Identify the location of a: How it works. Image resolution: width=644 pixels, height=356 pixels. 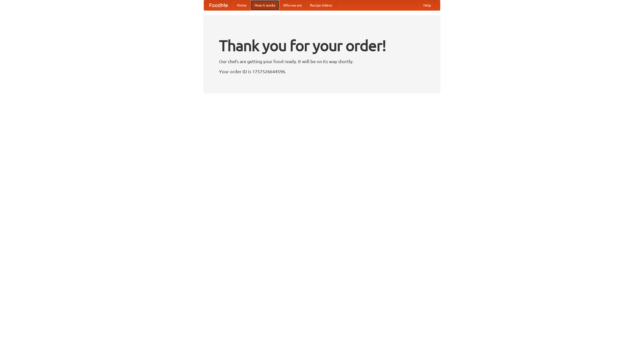
(265, 5).